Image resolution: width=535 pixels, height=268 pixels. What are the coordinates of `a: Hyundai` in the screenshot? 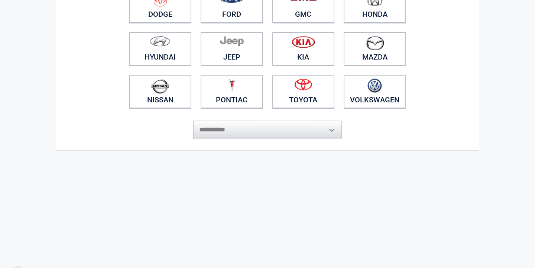 It's located at (161, 49).